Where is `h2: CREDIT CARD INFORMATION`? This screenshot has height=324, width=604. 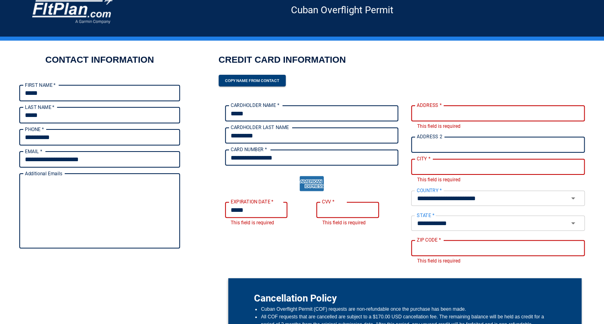
h2: CREDIT CARD INFORMATION is located at coordinates (282, 59).